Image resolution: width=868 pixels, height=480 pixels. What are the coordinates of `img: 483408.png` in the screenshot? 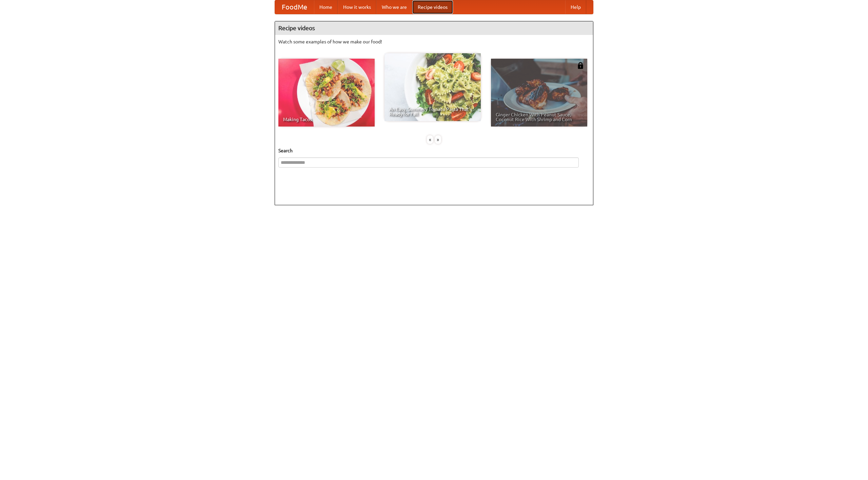 It's located at (581, 66).